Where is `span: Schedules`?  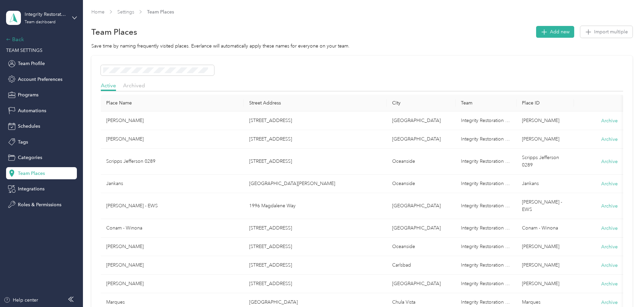
span: Schedules is located at coordinates (29, 126).